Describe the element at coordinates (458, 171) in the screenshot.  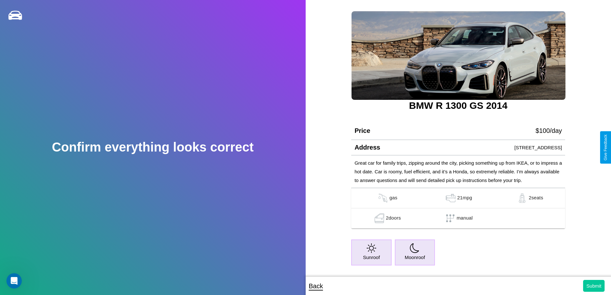
I see `p: Great car for family trips, zipping around the city, picking something up from IKEA, or to impres...` at that location.